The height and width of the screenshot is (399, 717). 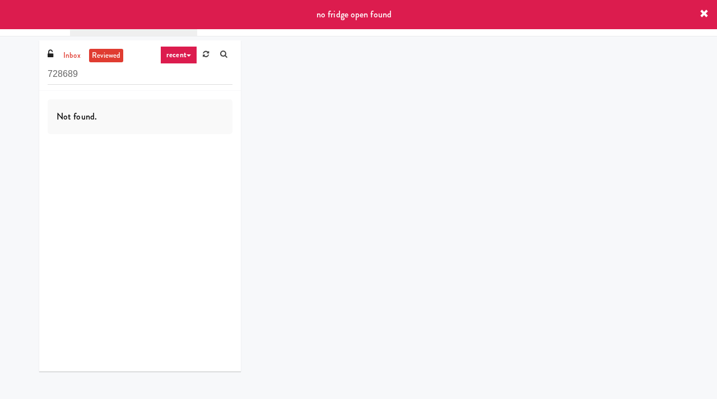 What do you see at coordinates (106, 55) in the screenshot?
I see `a: reviewed` at bounding box center [106, 55].